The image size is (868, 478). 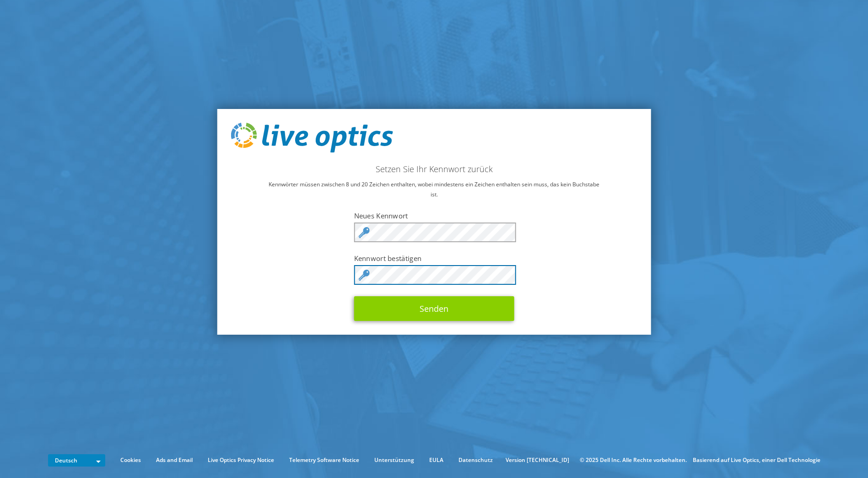 What do you see at coordinates (634, 460) in the screenshot?
I see `li: © 2025 Dell Inc. Alle Rechte vorbehalten.` at bounding box center [634, 460].